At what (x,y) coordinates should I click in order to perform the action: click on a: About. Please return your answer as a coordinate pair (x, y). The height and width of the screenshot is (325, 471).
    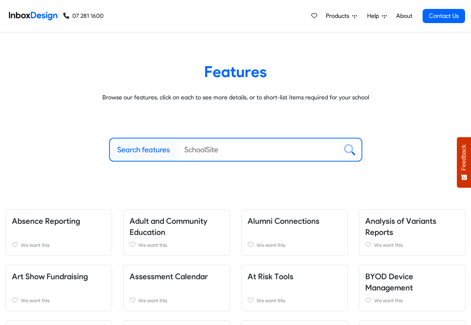
    Looking at the image, I should click on (404, 16).